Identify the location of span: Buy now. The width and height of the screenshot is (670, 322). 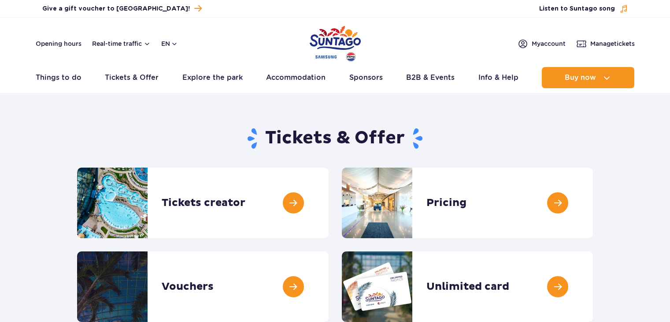
(580, 78).